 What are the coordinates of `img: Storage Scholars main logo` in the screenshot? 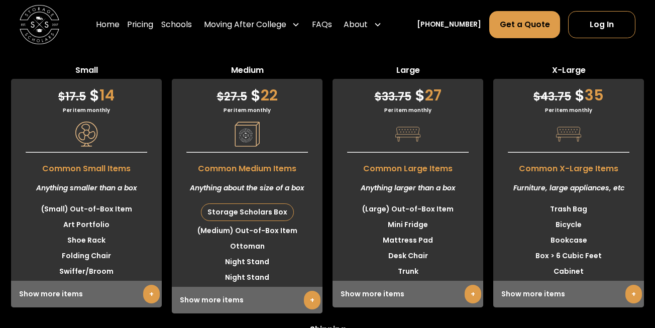 It's located at (39, 25).